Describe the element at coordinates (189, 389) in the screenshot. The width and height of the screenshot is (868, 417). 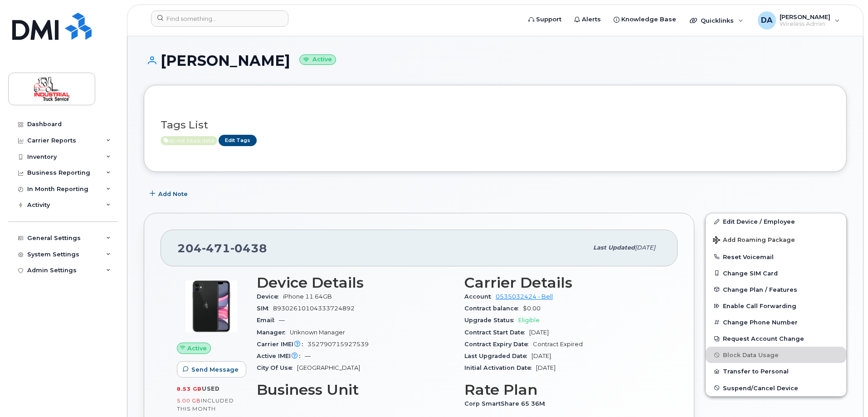
I see `span: 8.53 GB` at that location.